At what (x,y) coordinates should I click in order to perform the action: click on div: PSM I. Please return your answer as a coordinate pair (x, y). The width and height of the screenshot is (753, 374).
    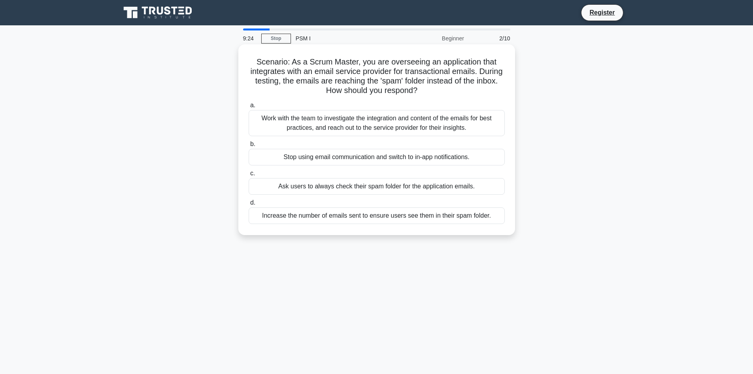
    Looking at the image, I should click on (345, 38).